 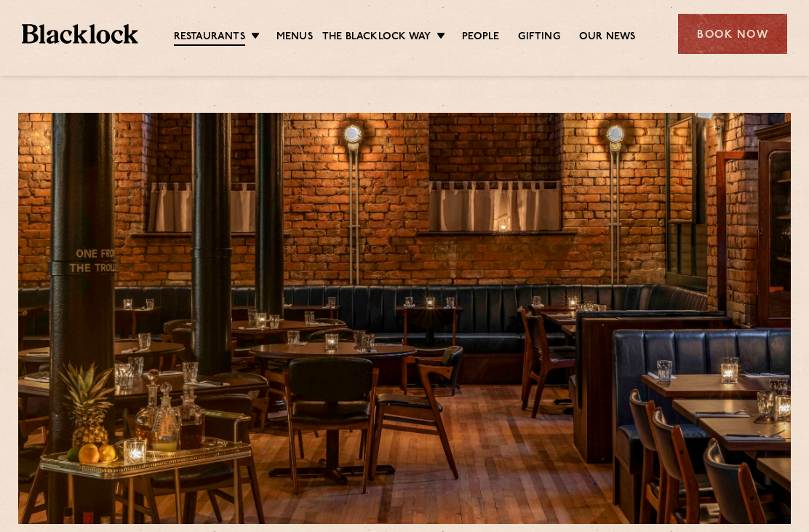 What do you see at coordinates (294, 37) in the screenshot?
I see `a: Menus` at bounding box center [294, 37].